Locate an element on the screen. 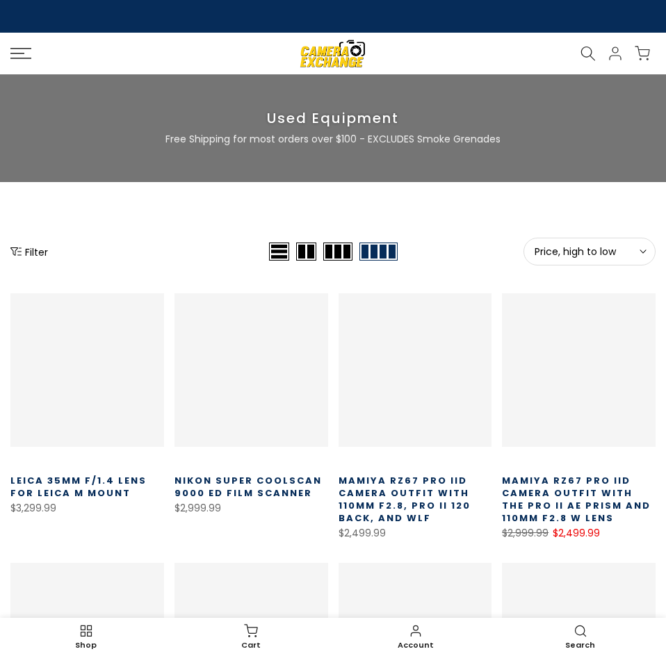 This screenshot has width=666, height=656. a: Mamiya RZ67 Pro IID Camera Outfit with 110MM F2.8, Pro II 120 Back, and WLF is located at coordinates (405, 499).